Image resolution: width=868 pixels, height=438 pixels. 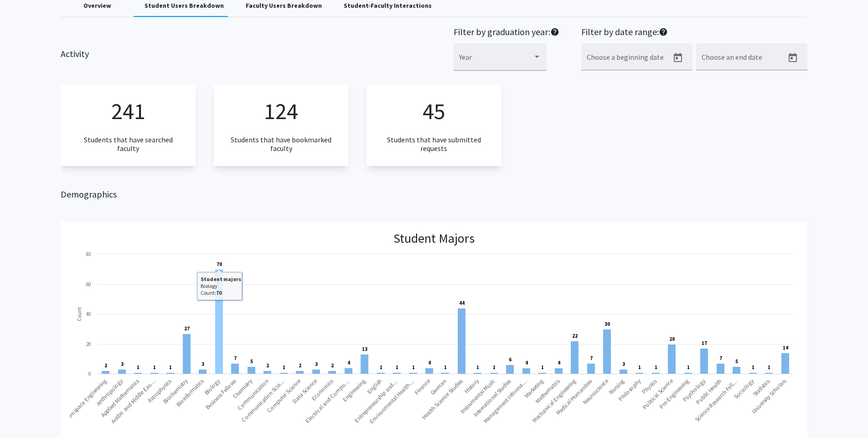 What do you see at coordinates (253, 394) in the screenshot?
I see `text: Communication` at bounding box center [253, 394].